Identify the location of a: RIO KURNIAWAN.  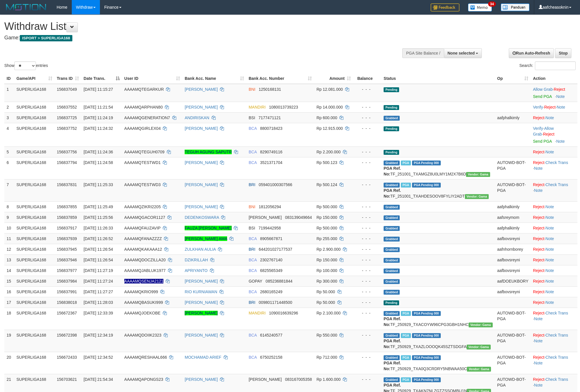
(201, 291).